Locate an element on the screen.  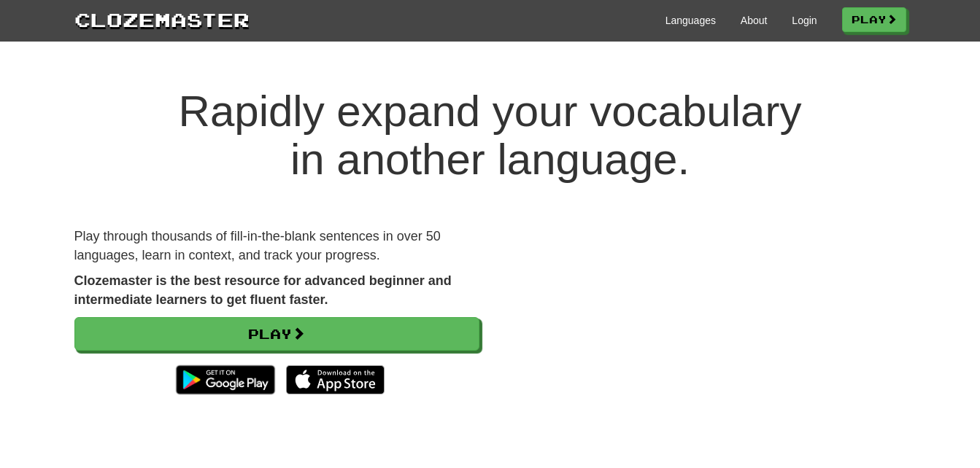
a: Login is located at coordinates (804, 20).